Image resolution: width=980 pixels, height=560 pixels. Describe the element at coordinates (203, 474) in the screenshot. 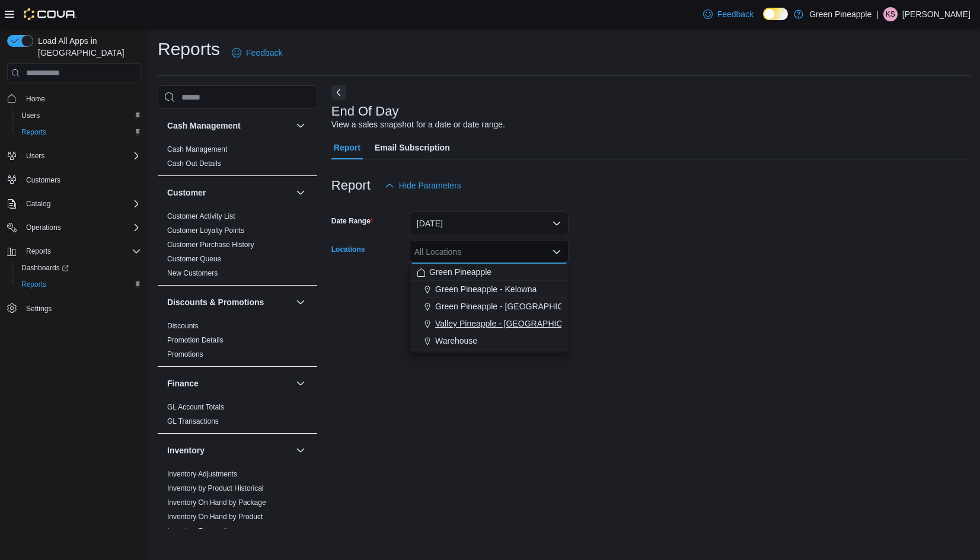

I see `span: Inventory Adjustments` at that location.